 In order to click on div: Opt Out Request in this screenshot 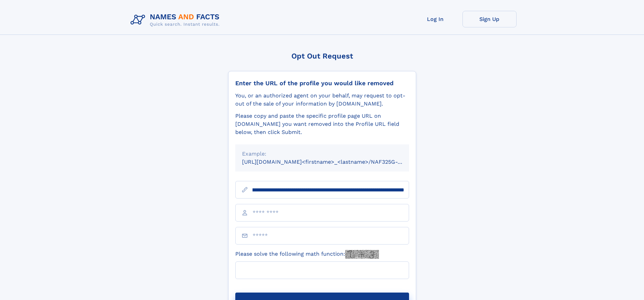, I will do `click(322, 56)`.